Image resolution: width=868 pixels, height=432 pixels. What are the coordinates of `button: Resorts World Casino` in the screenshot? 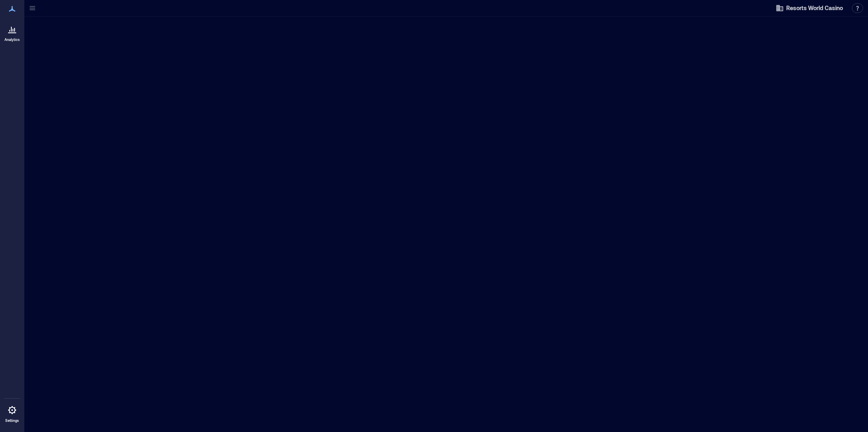 It's located at (809, 8).